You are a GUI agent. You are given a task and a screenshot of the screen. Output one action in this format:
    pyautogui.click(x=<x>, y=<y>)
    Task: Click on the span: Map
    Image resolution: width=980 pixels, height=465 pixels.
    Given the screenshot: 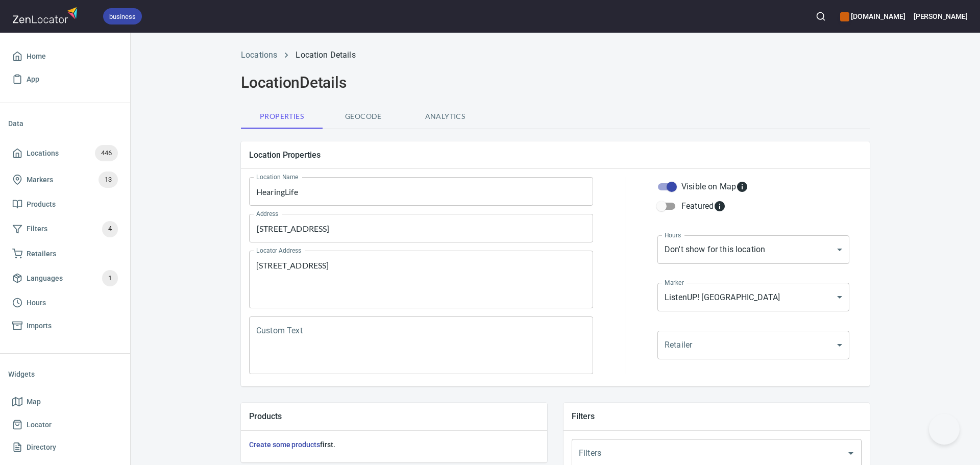 What is the action you would take?
    pyautogui.click(x=34, y=402)
    